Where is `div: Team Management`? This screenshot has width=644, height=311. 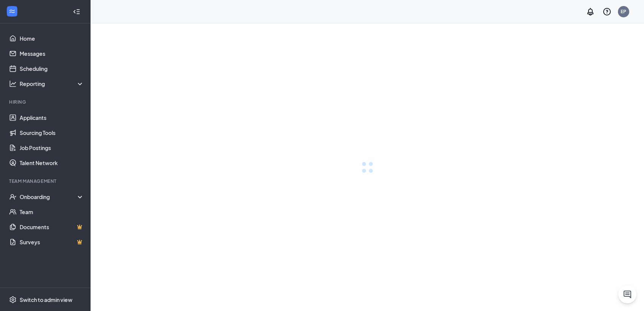
div: Team Management is located at coordinates (46, 181).